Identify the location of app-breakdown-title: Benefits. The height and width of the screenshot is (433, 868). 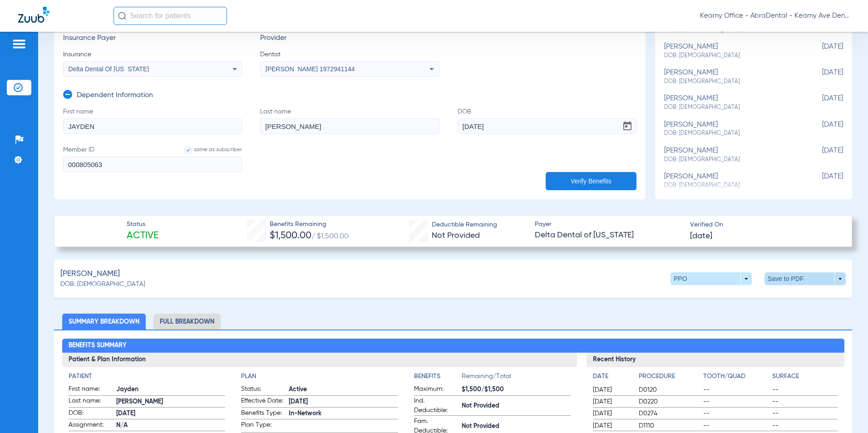
(438, 378).